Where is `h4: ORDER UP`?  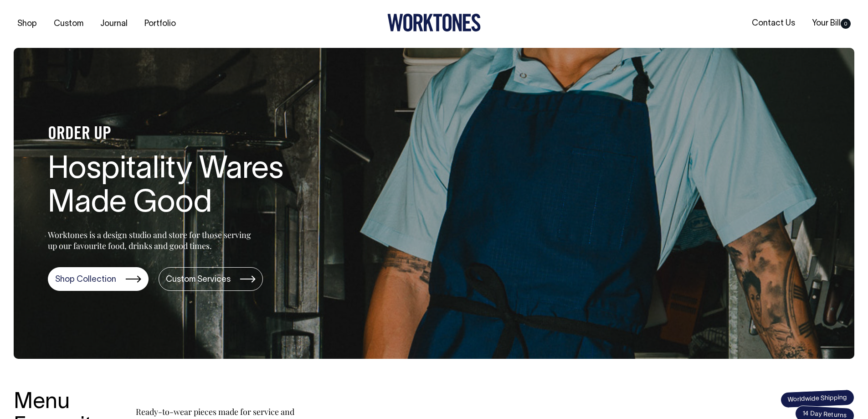 h4: ORDER UP is located at coordinates (193, 134).